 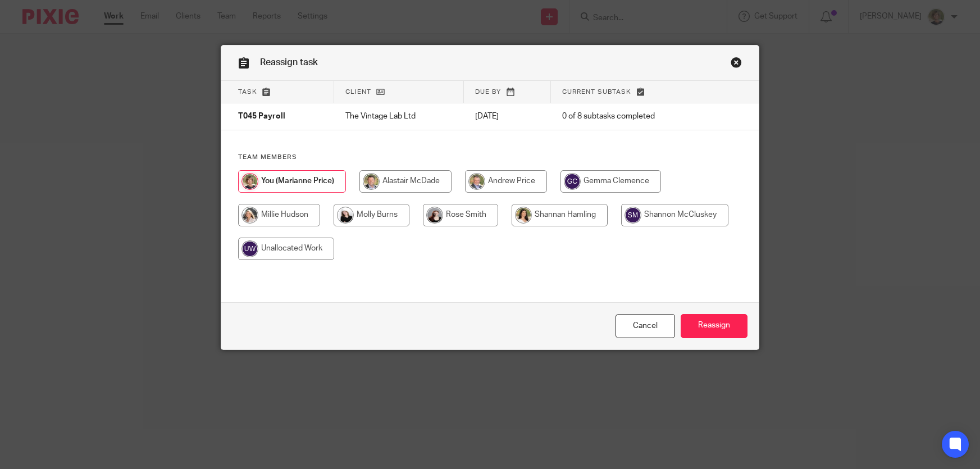 I want to click on h4: Team members, so click(x=490, y=157).